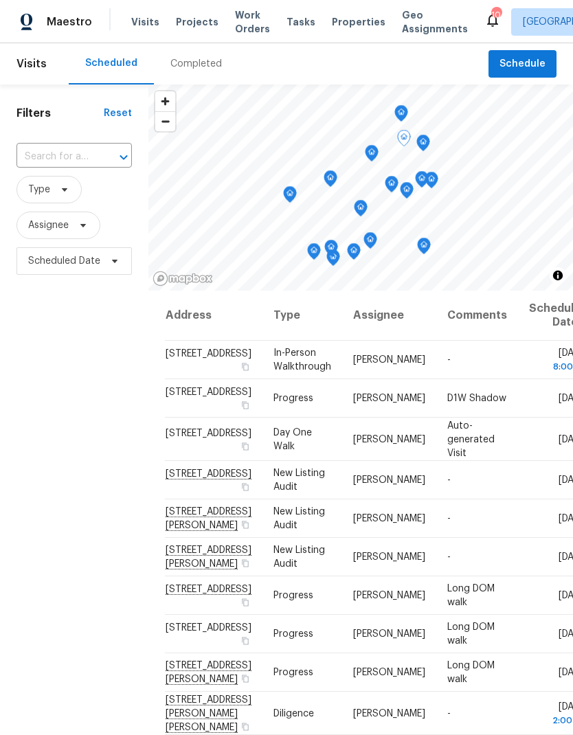 The height and width of the screenshot is (735, 573). I want to click on span: Work Orders, so click(252, 22).